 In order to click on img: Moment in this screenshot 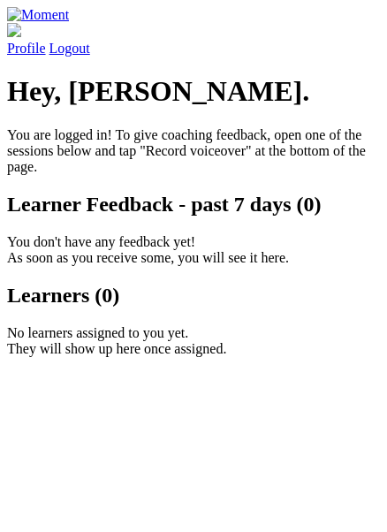, I will do `click(38, 15)`.